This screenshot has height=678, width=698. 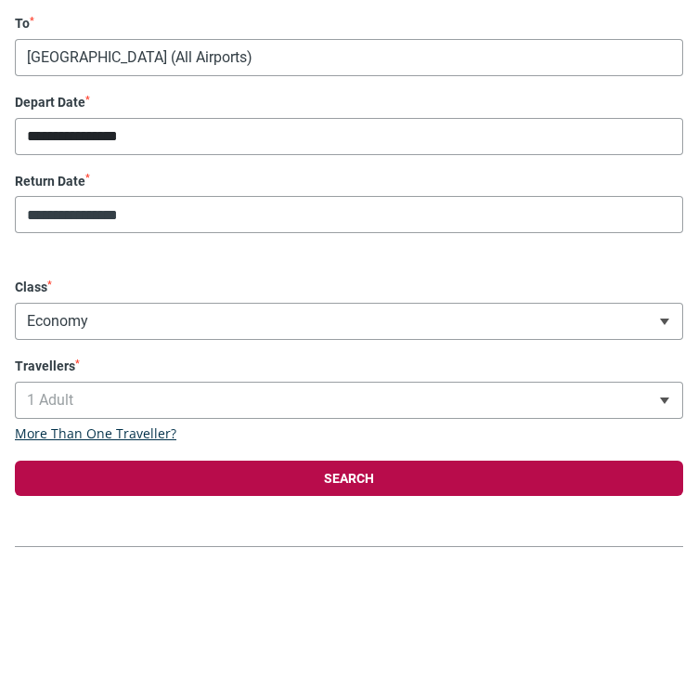 I want to click on a: More Than One Traveller?, so click(x=96, y=434).